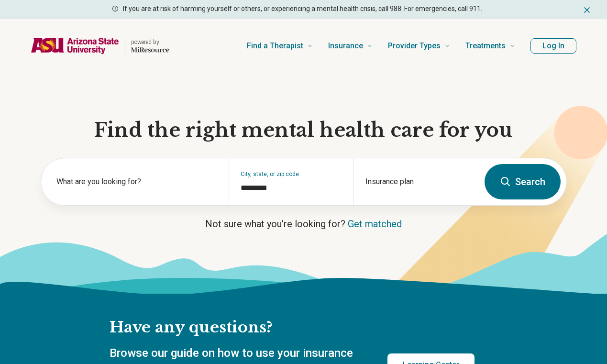 The image size is (607, 364). I want to click on p: Not sure what you’re looking for?, so click(304, 224).